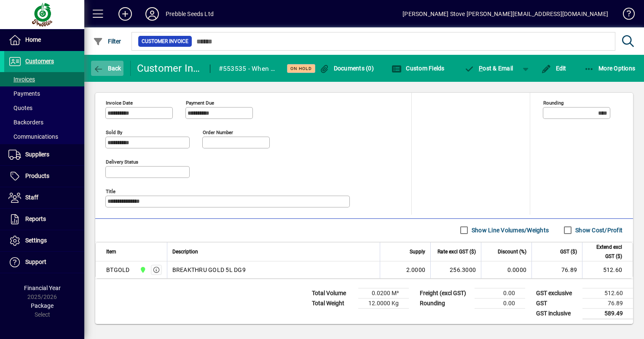 This screenshot has height=339, width=644. I want to click on a: Products, so click(44, 176).